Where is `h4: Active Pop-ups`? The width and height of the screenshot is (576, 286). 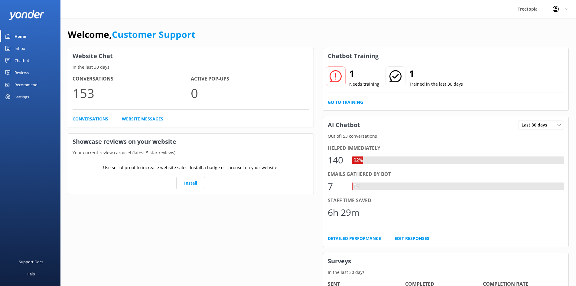 h4: Active Pop-ups is located at coordinates (250, 79).